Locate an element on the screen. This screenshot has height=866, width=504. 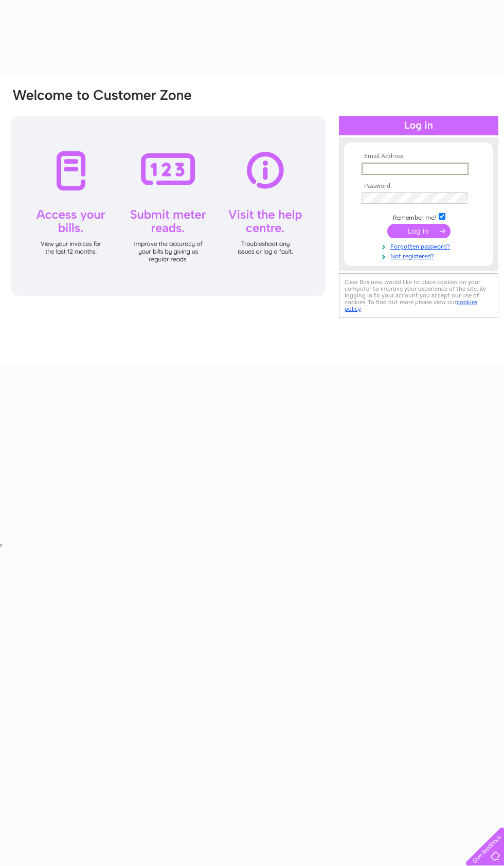
th: Password: is located at coordinates (419, 187).